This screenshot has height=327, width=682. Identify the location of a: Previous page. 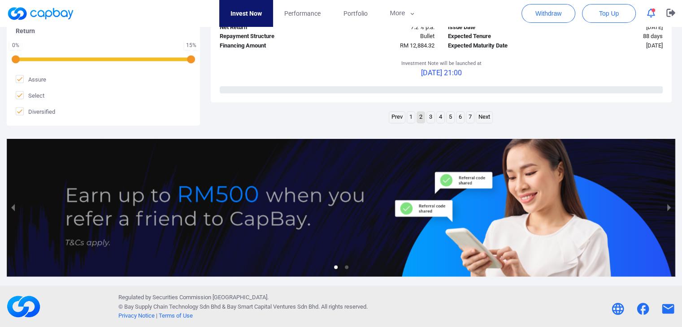
(397, 117).